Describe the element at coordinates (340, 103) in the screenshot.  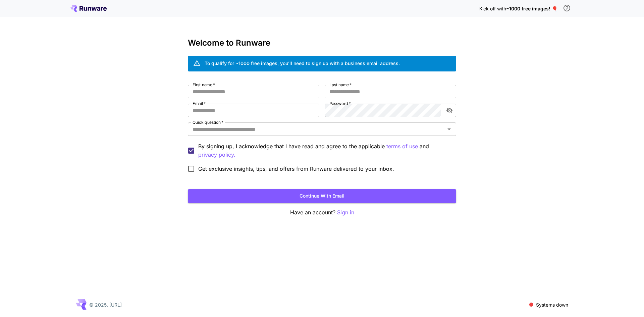
I see `label: Password` at that location.